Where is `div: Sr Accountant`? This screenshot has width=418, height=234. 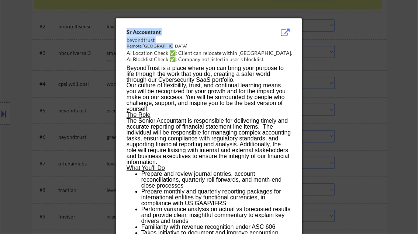
div: Sr Accountant is located at coordinates (190, 32).